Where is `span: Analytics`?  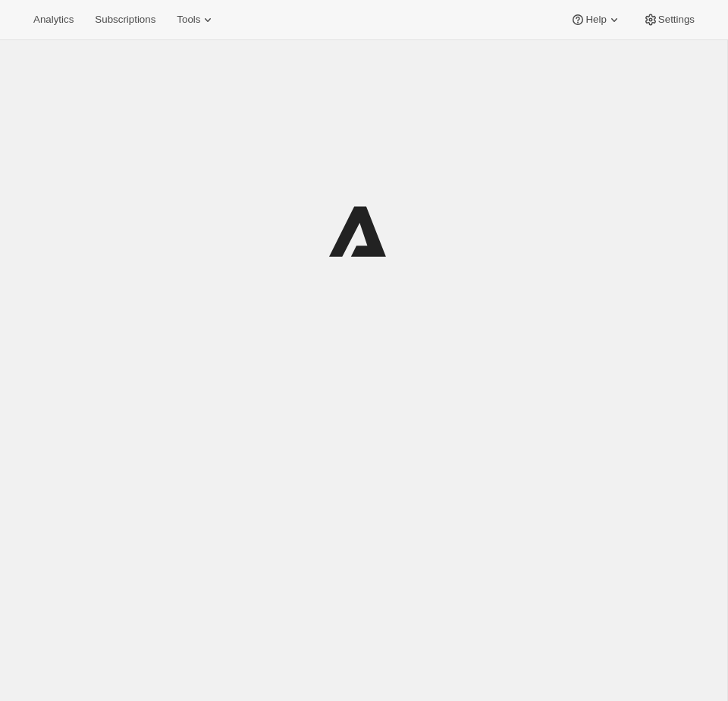 span: Analytics is located at coordinates (53, 20).